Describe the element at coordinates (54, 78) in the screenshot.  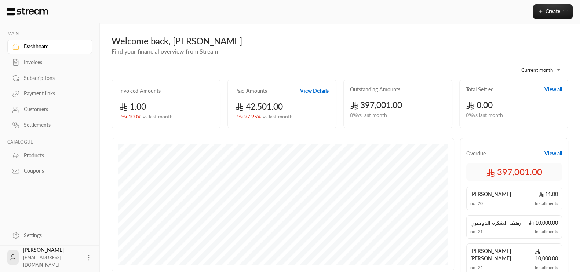
I see `div: Subscriptions` at that location.